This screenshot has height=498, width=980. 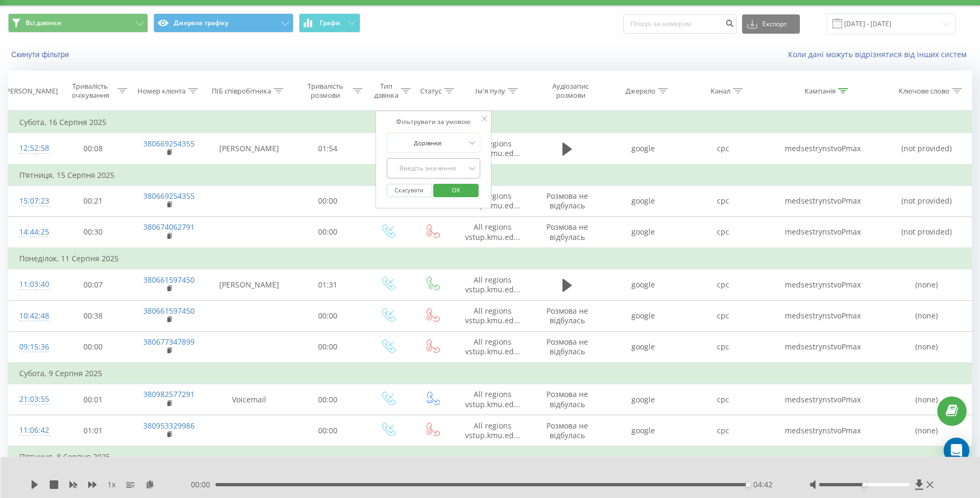 What do you see at coordinates (491, 123) in the screenshot?
I see `td: Субота, 16 Серпня 2025` at bounding box center [491, 123].